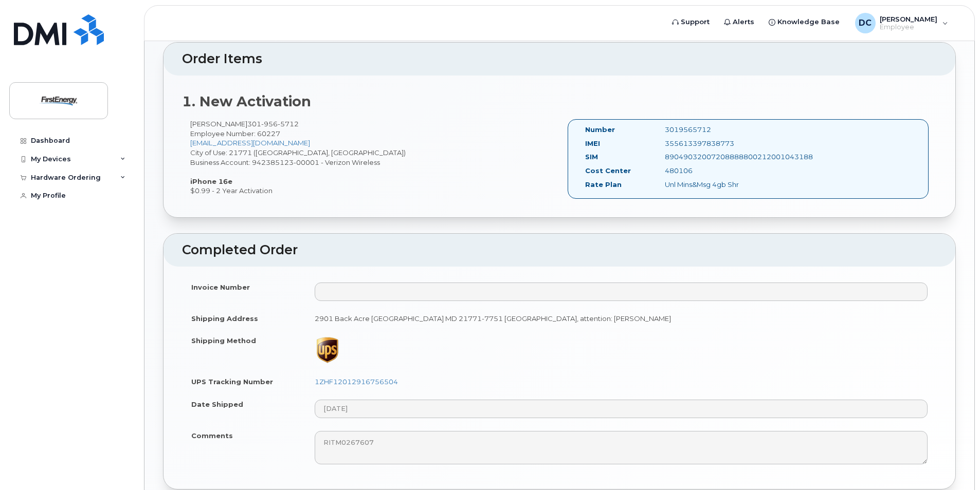 The height and width of the screenshot is (490, 980). What do you see at coordinates (600, 130) in the screenshot?
I see `label: Number` at bounding box center [600, 130].